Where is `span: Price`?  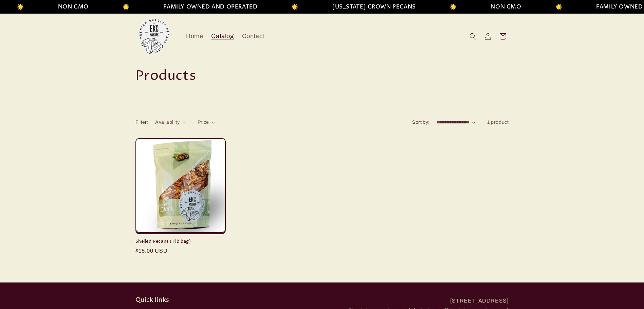 span: Price is located at coordinates (204, 122).